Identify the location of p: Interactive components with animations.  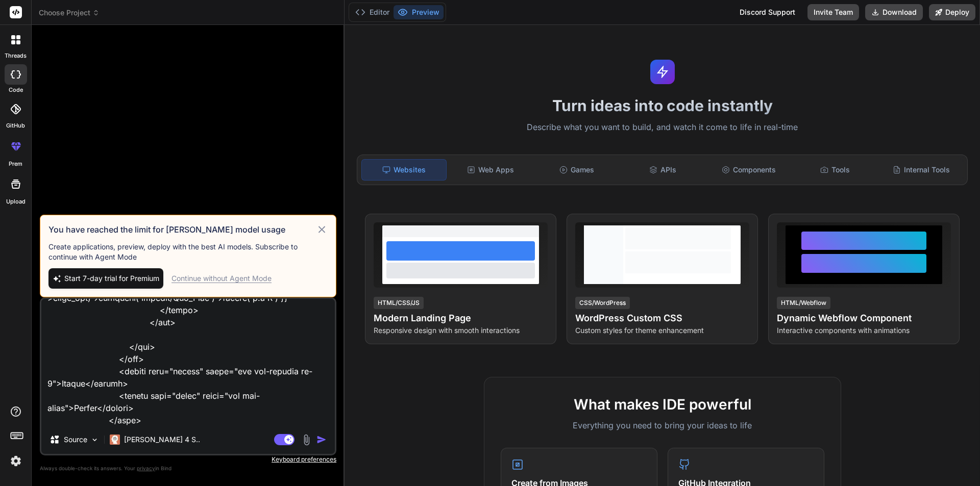
(864, 330).